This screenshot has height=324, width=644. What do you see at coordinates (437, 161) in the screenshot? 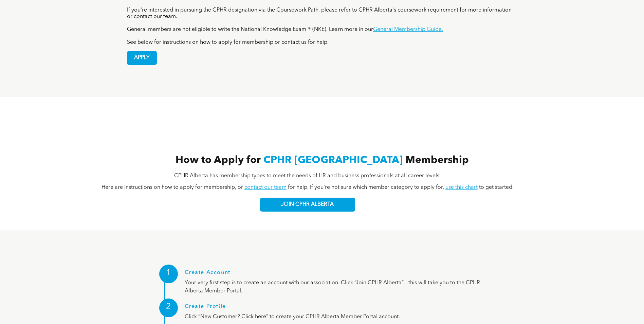
I see `span: Membership` at bounding box center [437, 161].